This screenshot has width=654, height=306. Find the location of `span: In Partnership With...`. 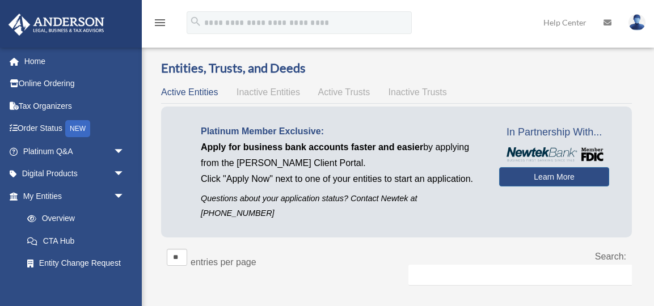

span: In Partnership With... is located at coordinates (554, 133).